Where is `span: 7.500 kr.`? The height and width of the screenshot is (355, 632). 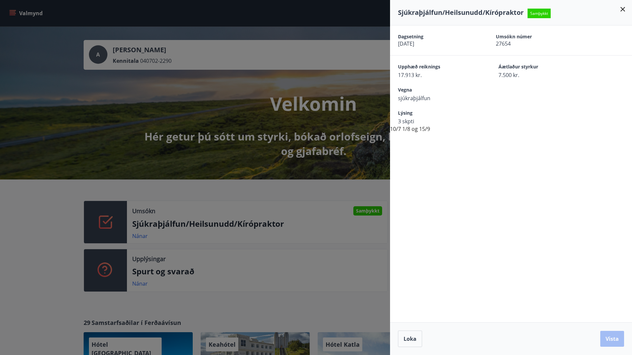
span: 7.500 kr. is located at coordinates (537, 75).